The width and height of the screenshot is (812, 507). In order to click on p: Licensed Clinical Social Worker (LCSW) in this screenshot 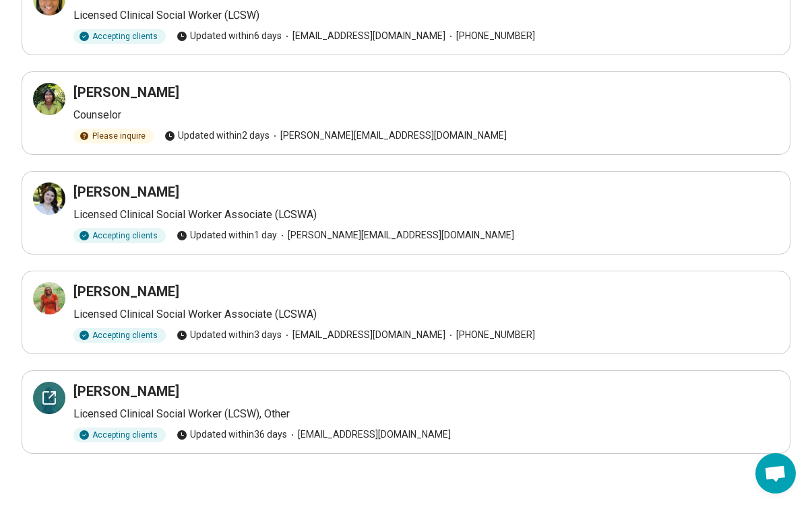, I will do `click(426, 15)`.